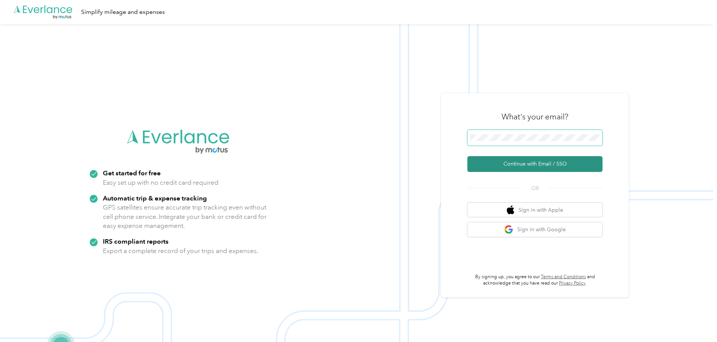  I want to click on strong: Get started for free, so click(132, 173).